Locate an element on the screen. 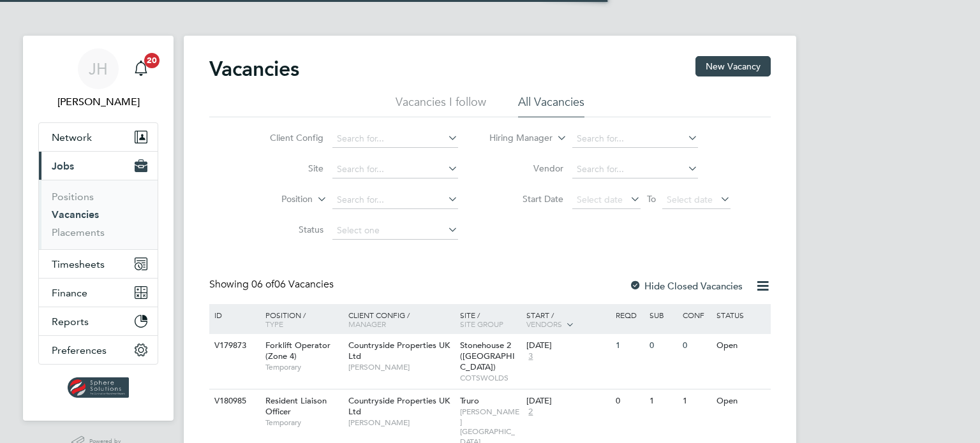 Image resolution: width=980 pixels, height=443 pixels. button: Network is located at coordinates (98, 137).